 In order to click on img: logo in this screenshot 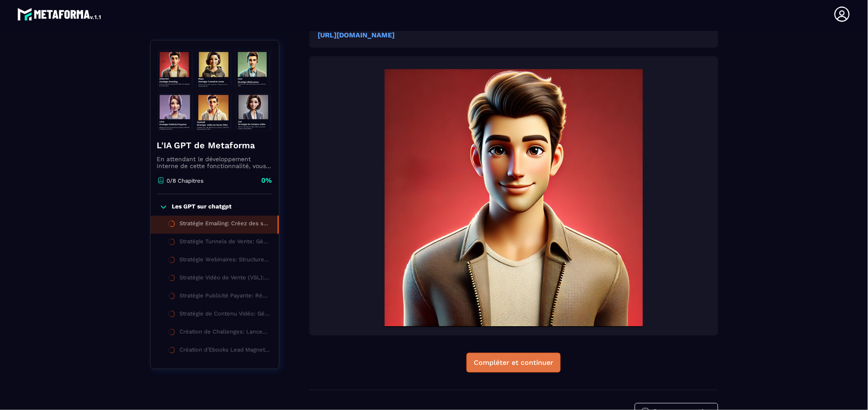, I will do `click(60, 14)`.